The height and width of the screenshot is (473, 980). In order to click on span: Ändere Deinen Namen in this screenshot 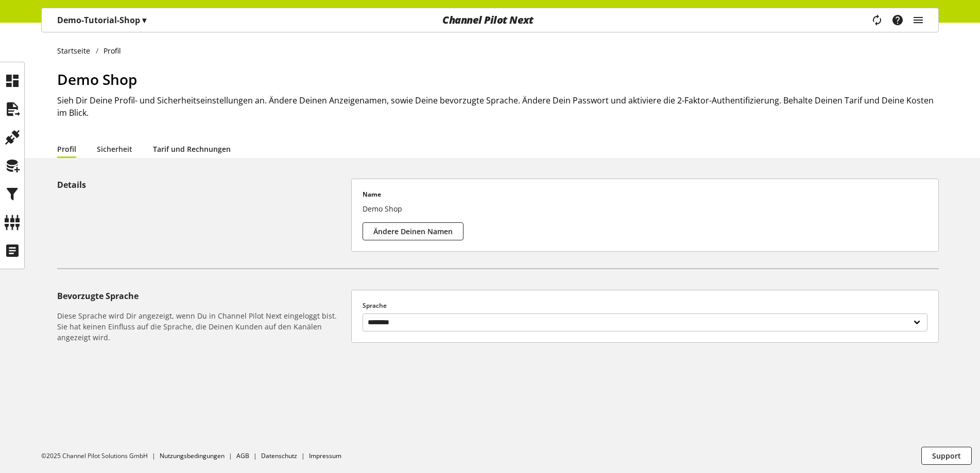, I will do `click(413, 231)`.